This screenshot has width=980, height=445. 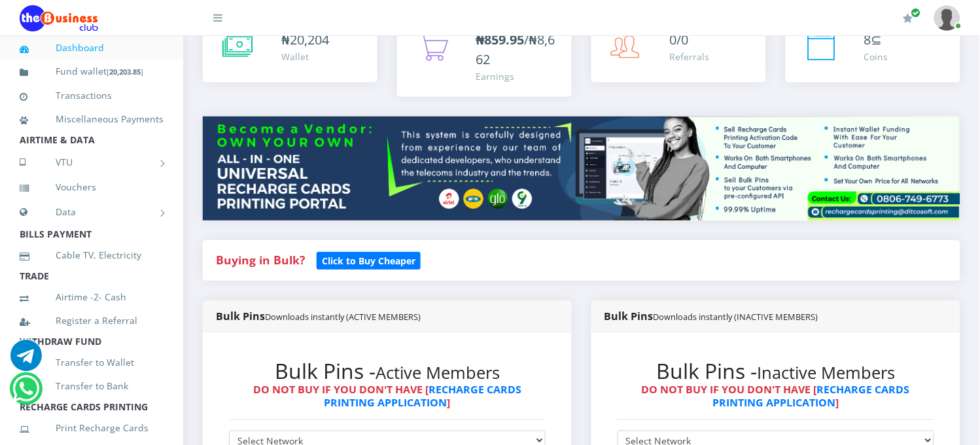 I want to click on span: 0/0, so click(x=679, y=39).